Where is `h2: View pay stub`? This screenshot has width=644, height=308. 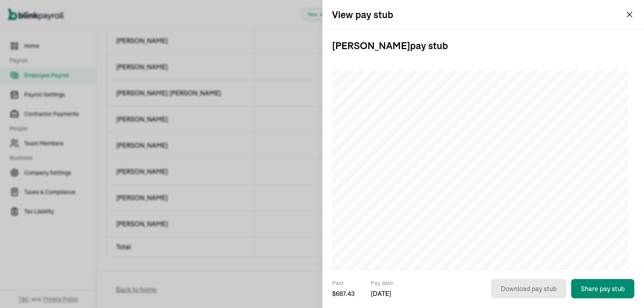
h2: View pay stub is located at coordinates (363, 15).